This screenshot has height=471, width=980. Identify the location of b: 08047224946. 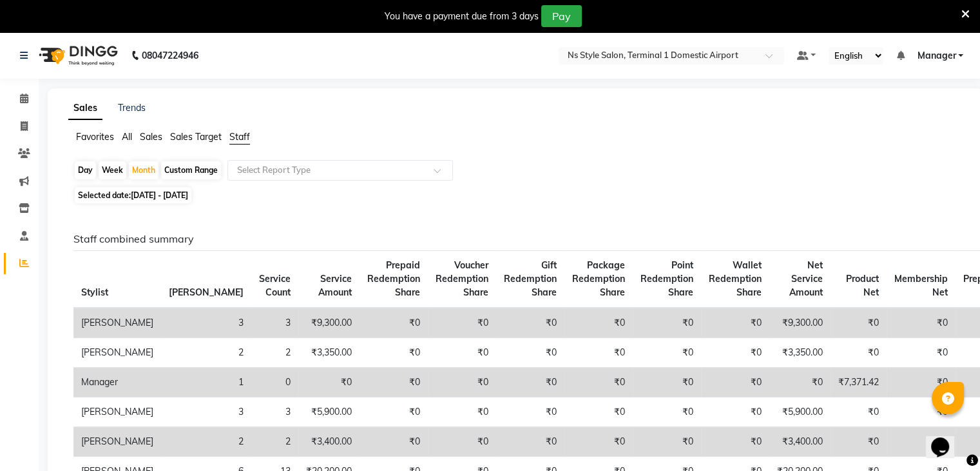
(170, 55).